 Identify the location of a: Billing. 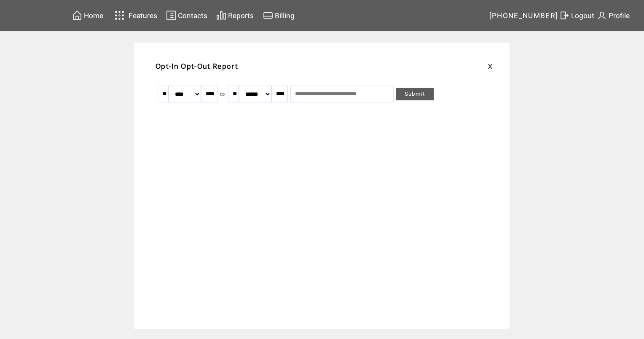
(279, 15).